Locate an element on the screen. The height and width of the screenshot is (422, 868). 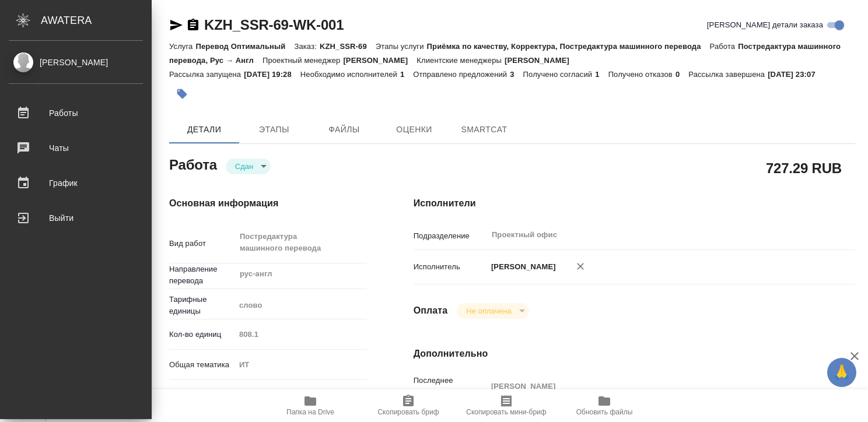
p: Последнее изменение is located at coordinates (450, 386).